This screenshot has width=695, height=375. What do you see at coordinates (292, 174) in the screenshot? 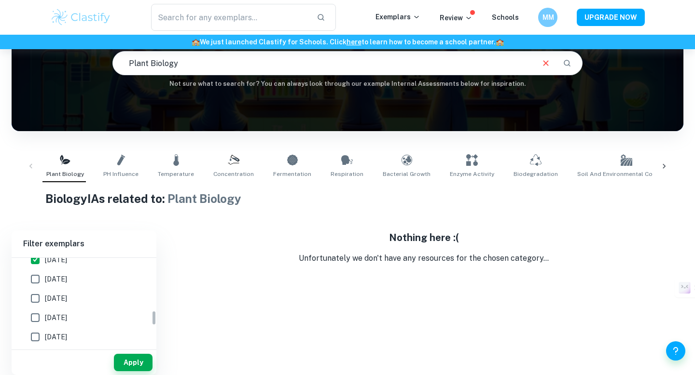
I see `span: Fermentation` at bounding box center [292, 174].